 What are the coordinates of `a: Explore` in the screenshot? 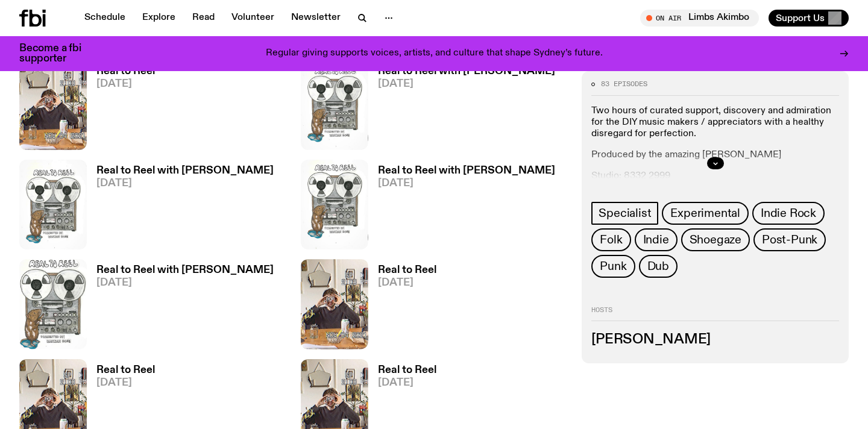 It's located at (158, 18).